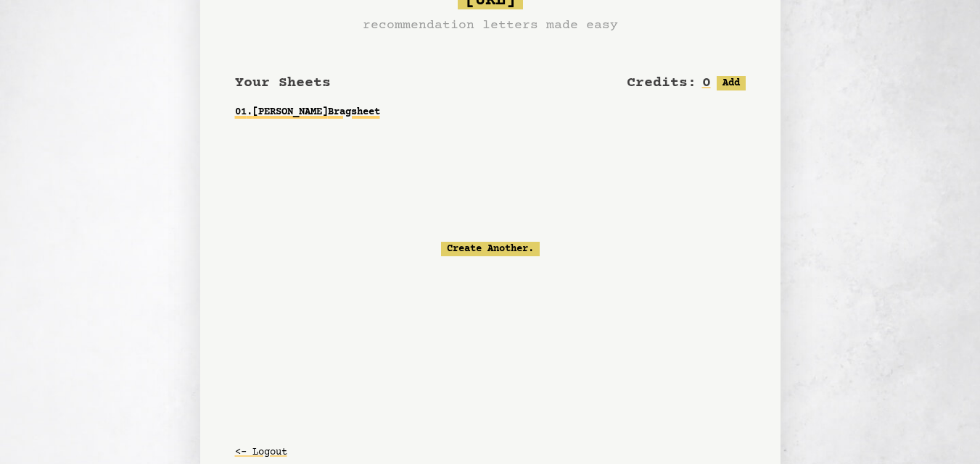  What do you see at coordinates (706, 84) in the screenshot?
I see `h2: 0` at bounding box center [706, 84].